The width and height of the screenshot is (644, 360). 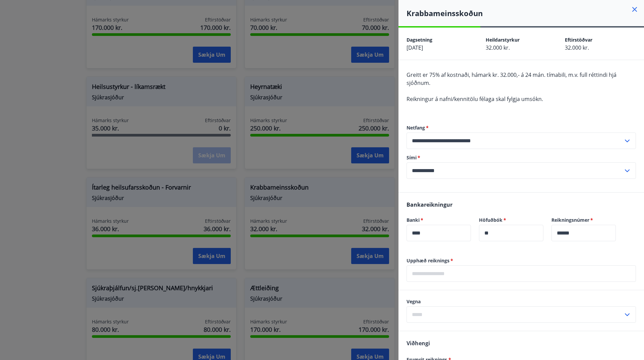 What do you see at coordinates (511, 220) in the screenshot?
I see `label: Höfuðbók` at bounding box center [511, 220].